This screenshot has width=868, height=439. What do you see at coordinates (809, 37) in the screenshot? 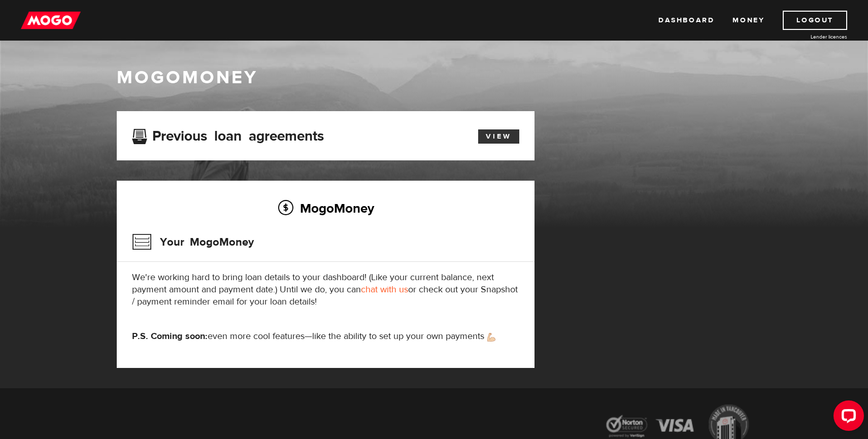
I see `a: Lender licences` at bounding box center [809, 37].